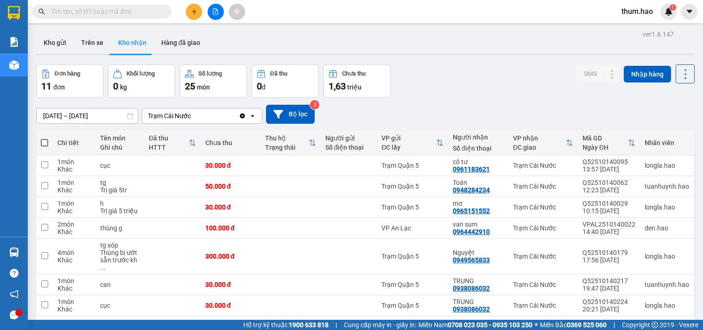  What do you see at coordinates (231, 186) in the screenshot?
I see `div: 50.000 đ` at bounding box center [231, 186].